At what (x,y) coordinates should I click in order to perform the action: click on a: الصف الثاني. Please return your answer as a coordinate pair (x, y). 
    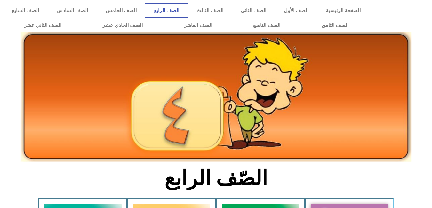
    Looking at the image, I should click on (253, 11).